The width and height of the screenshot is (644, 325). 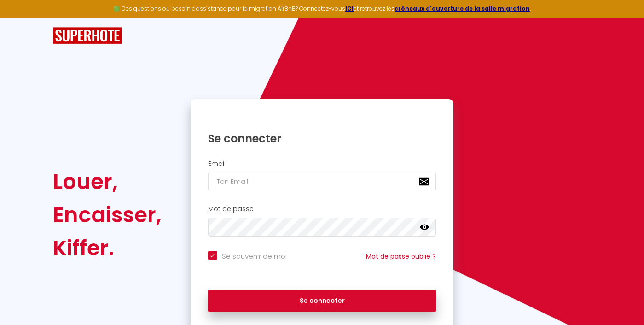 I want to click on h1: Se connecter, so click(x=322, y=139).